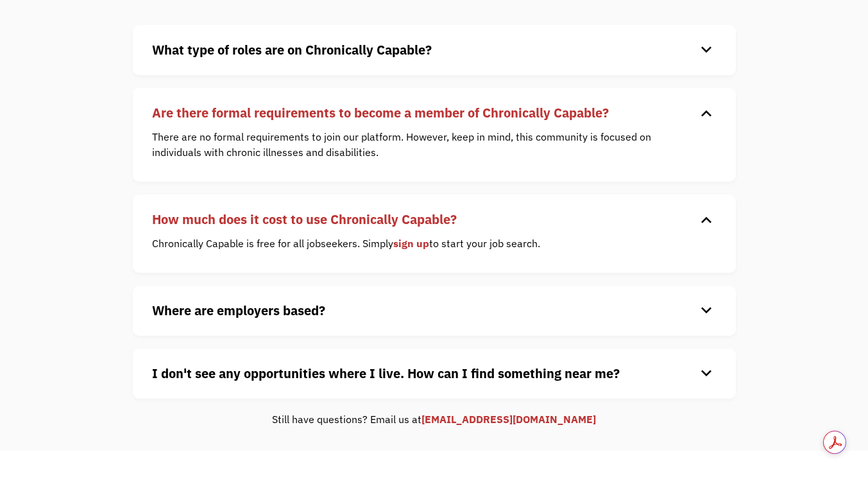  What do you see at coordinates (386, 373) in the screenshot?
I see `strong: I don't see any opportunities where I live. How can I find something near me?` at bounding box center [386, 373].